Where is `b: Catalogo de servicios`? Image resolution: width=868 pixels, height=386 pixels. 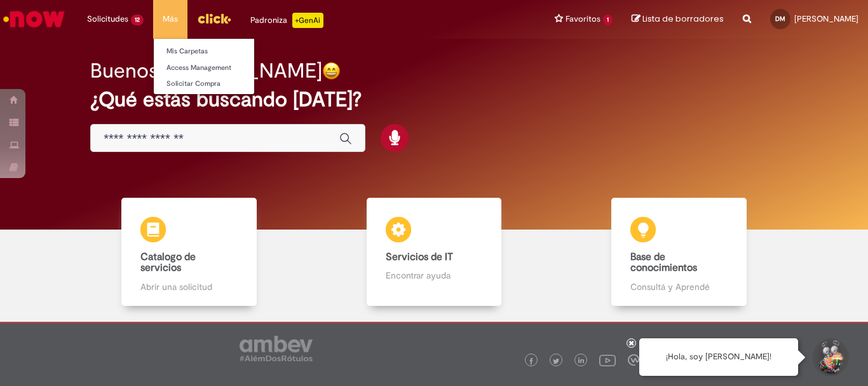 b: Catalogo de servicios is located at coordinates (168, 263).